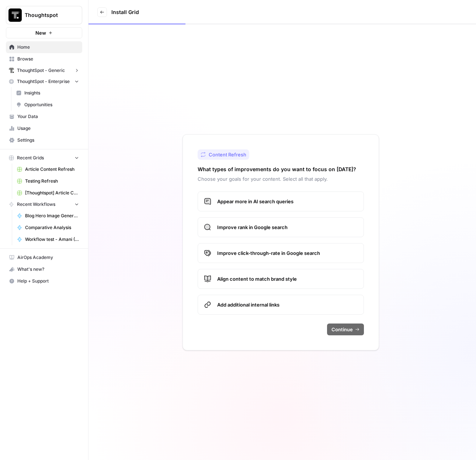 The height and width of the screenshot is (460, 476). Describe the element at coordinates (44, 281) in the screenshot. I see `button: Help + Support` at that location.